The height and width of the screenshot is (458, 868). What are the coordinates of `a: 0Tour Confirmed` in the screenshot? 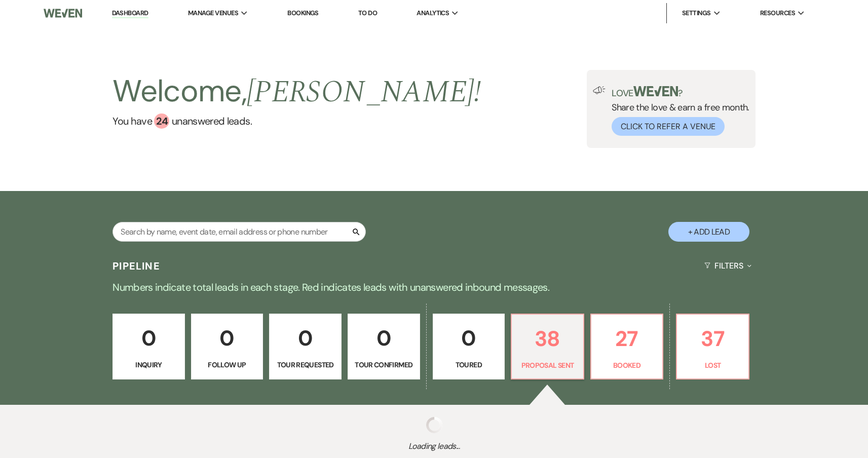 It's located at (384, 346).